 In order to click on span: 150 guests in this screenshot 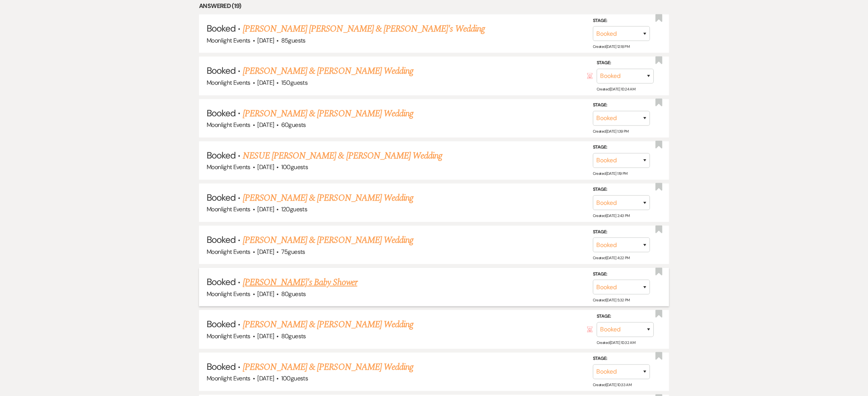, I will do `click(294, 82)`.